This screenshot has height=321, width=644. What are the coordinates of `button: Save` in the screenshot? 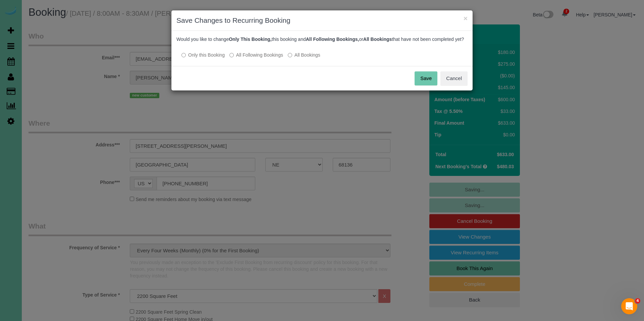 It's located at (426, 78).